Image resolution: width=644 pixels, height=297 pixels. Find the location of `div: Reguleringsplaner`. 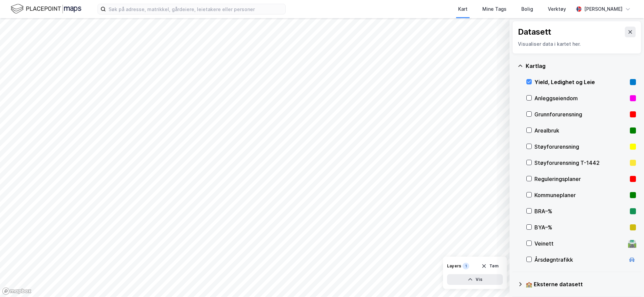

div: Reguleringsplaner is located at coordinates (581, 179).